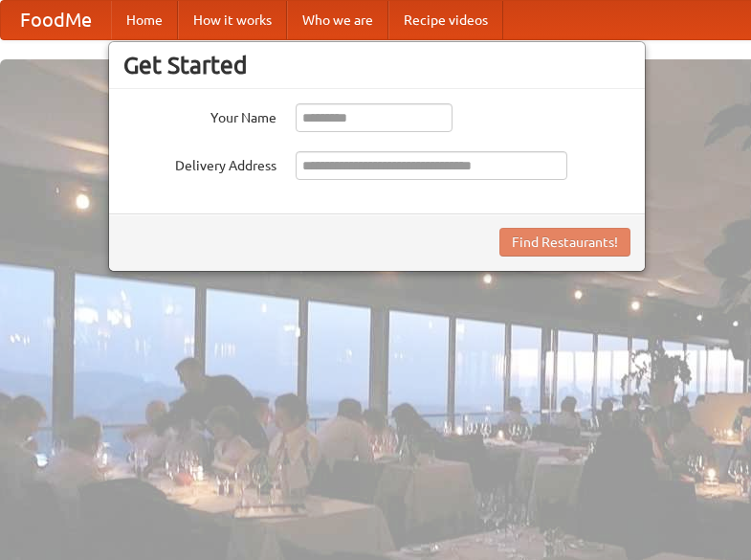 The height and width of the screenshot is (560, 751). Describe the element at coordinates (338, 20) in the screenshot. I see `a: Who we are` at that location.